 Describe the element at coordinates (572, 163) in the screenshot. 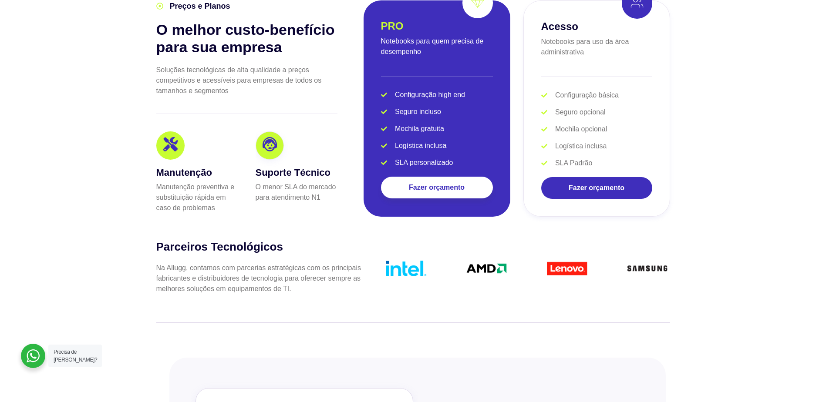

I see `span: SLA Padrão` at that location.